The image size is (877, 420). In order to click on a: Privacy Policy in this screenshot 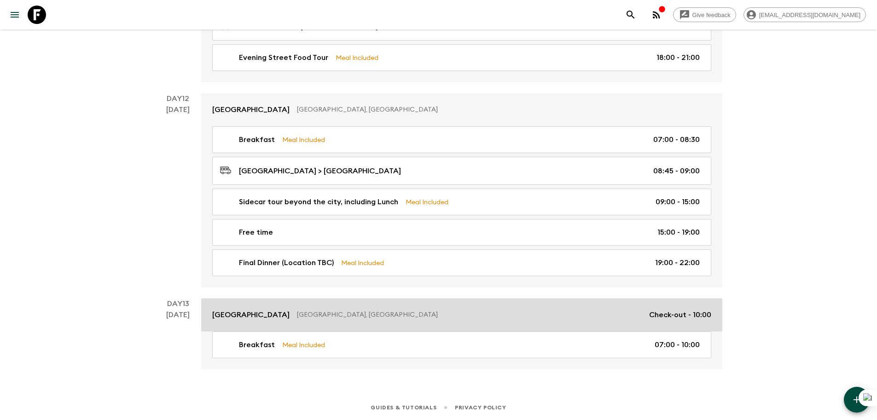, I will do `click(480, 407)`.